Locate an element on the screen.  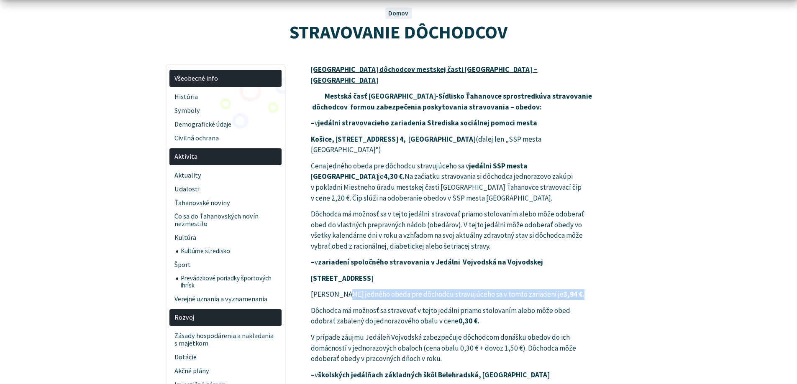
a: Civilná ochrana is located at coordinates (225, 138).